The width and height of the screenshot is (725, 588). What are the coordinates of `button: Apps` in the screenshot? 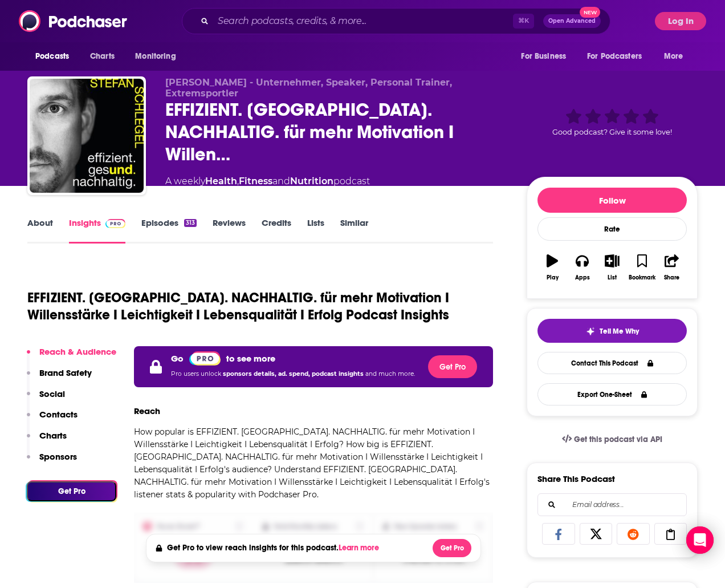 It's located at (582, 267).